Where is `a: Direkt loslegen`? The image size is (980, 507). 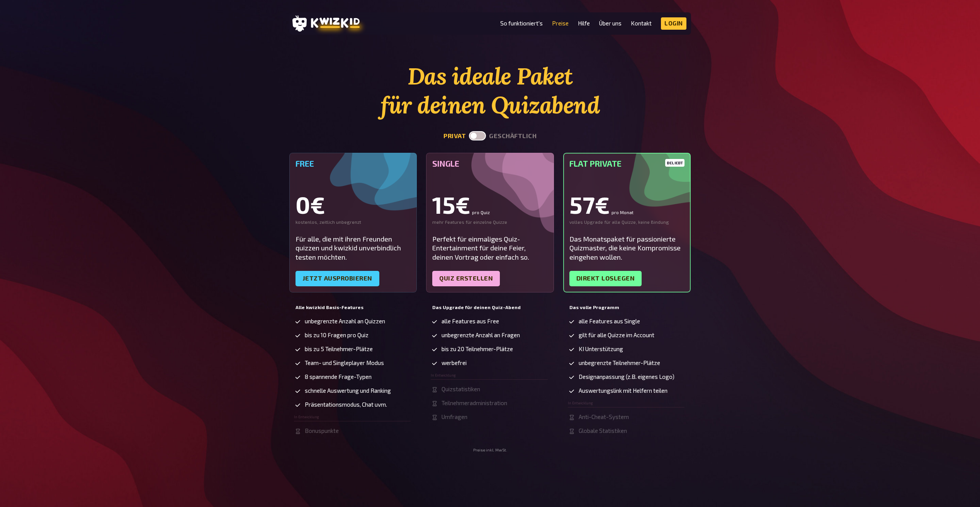 a: Direkt loslegen is located at coordinates (606, 279).